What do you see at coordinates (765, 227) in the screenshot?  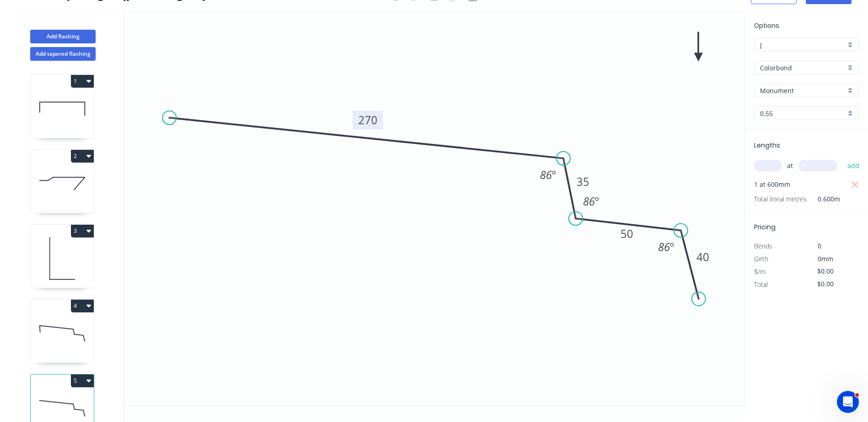 I see `span: Pricing` at bounding box center [765, 227].